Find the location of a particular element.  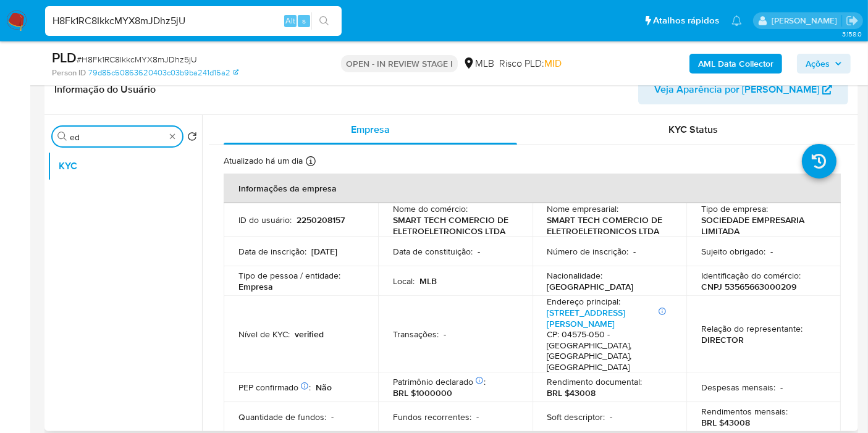

p: MLB is located at coordinates (428, 281).